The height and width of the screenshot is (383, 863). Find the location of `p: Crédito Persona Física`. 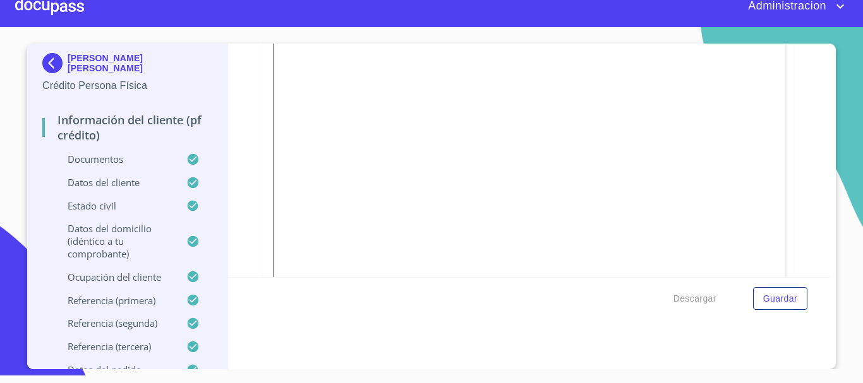

p: Crédito Persona Física is located at coordinates (127, 86).